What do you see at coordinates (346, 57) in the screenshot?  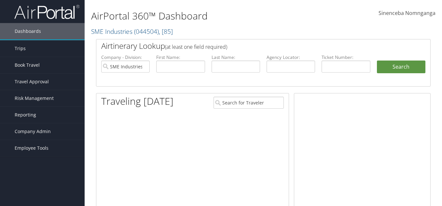 I see `label: Ticket Number:` at bounding box center [346, 57].